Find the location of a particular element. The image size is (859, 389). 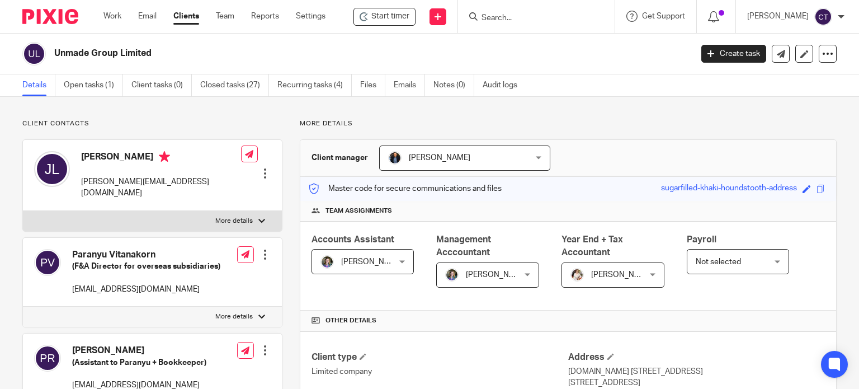

div: Unmade Group Limited is located at coordinates (384, 17).